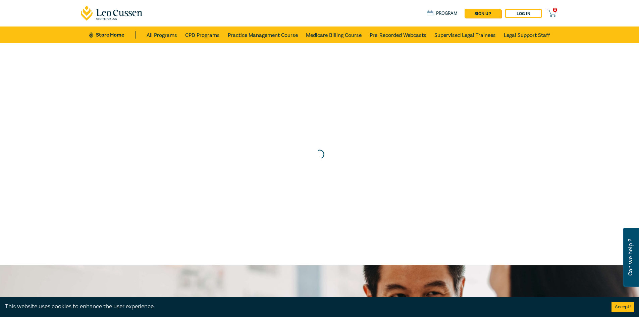  I want to click on a: sign up, so click(482, 13).